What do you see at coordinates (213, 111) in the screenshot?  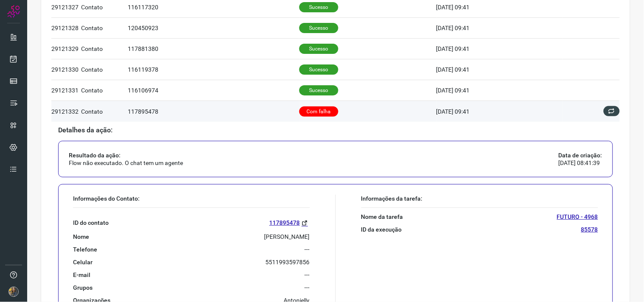 I see `td: 117895478` at bounding box center [213, 111].